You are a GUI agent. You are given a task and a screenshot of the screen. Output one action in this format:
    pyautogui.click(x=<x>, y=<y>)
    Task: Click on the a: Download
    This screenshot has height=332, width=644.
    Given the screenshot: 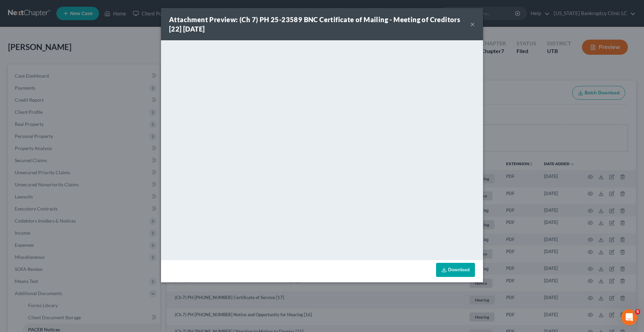 What is the action you would take?
    pyautogui.click(x=456, y=270)
    